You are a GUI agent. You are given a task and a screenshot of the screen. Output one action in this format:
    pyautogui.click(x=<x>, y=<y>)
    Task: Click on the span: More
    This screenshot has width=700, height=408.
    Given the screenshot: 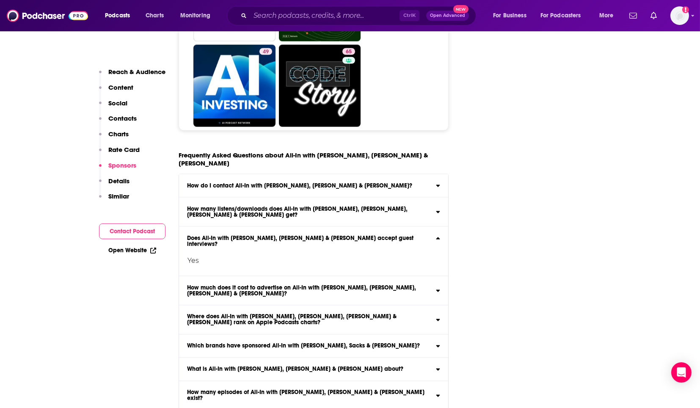 What is the action you would take?
    pyautogui.click(x=606, y=16)
    